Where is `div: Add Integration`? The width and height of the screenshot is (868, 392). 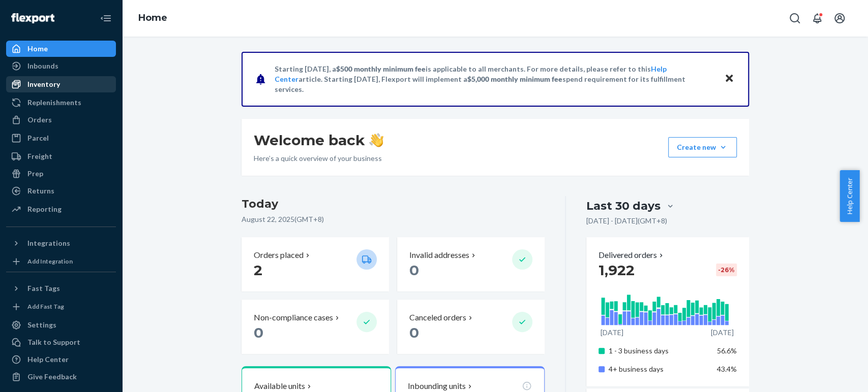
div: Add Integration is located at coordinates (50, 261).